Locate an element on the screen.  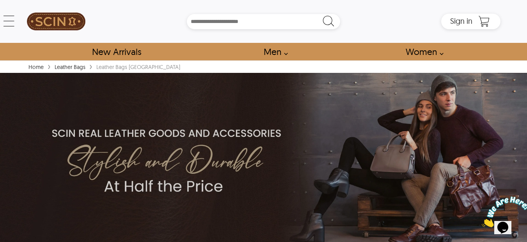
a: shop men's leather jackets is located at coordinates (273, 51).